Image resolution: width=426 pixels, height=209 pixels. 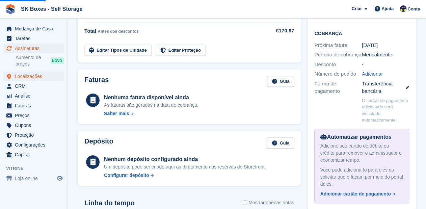 What do you see at coordinates (52, 9) in the screenshot?
I see `a: SK Boxes - Self Storage` at bounding box center [52, 9].